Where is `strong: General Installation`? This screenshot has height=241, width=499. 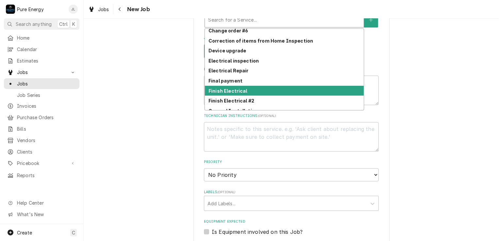
strong: General Installation is located at coordinates (233, 111).